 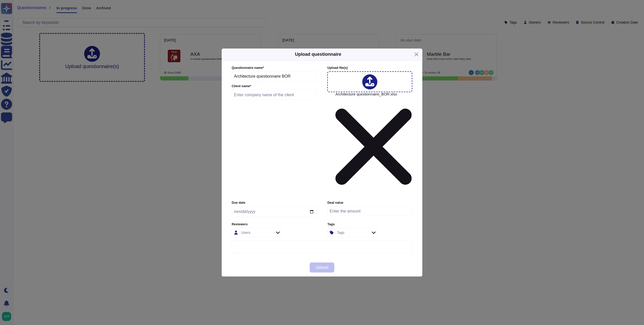 What do you see at coordinates (373, 145) in the screenshot?
I see `span: Architecture questionnaire_BOR.xlsx` at bounding box center [373, 145].